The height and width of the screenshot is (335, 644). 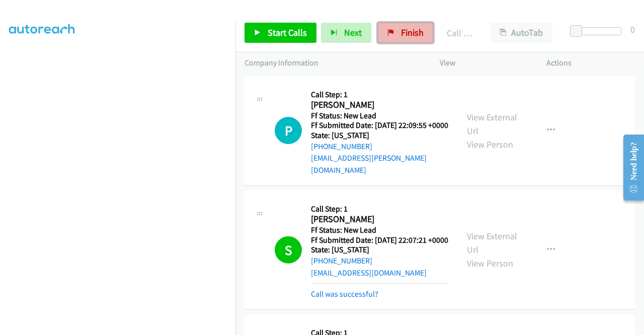 What do you see at coordinates (459, 33) in the screenshot?
I see `p: Call Completed` at bounding box center [459, 33].